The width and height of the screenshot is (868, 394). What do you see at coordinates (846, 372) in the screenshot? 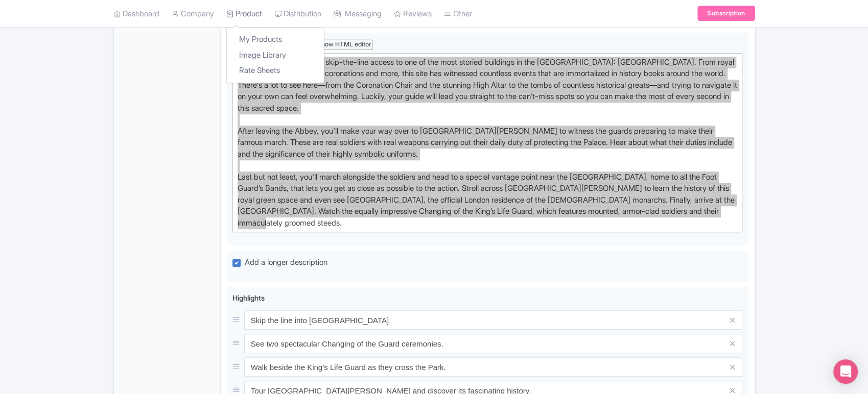
I see `div: Open Intercom Messenger` at bounding box center [846, 372].